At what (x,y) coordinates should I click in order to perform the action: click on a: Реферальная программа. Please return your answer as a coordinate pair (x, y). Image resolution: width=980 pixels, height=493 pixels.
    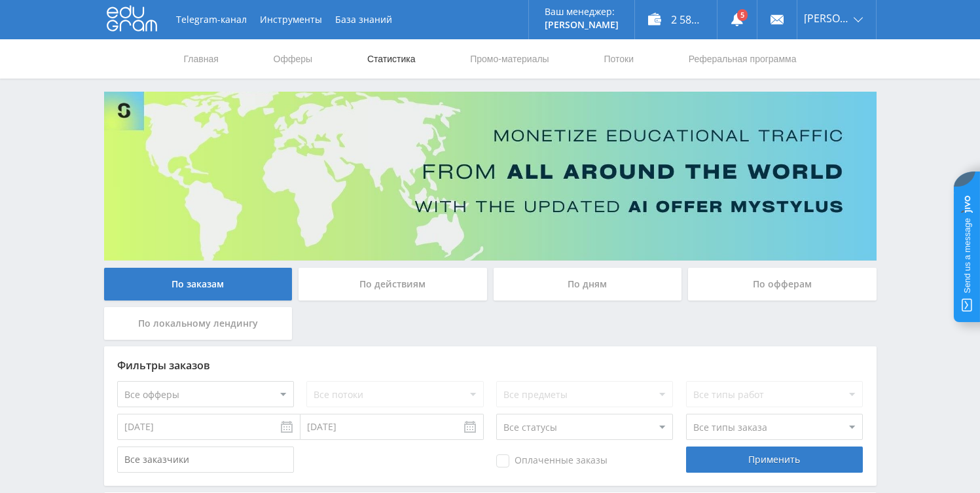
    Looking at the image, I should click on (743, 59).